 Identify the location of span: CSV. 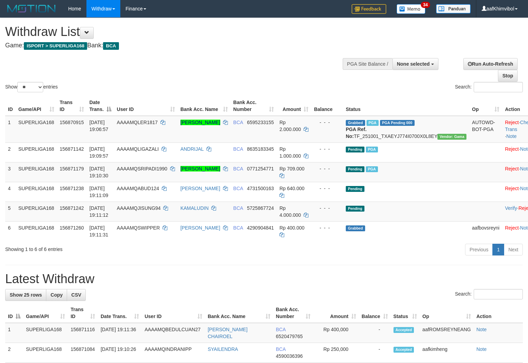
(76, 295).